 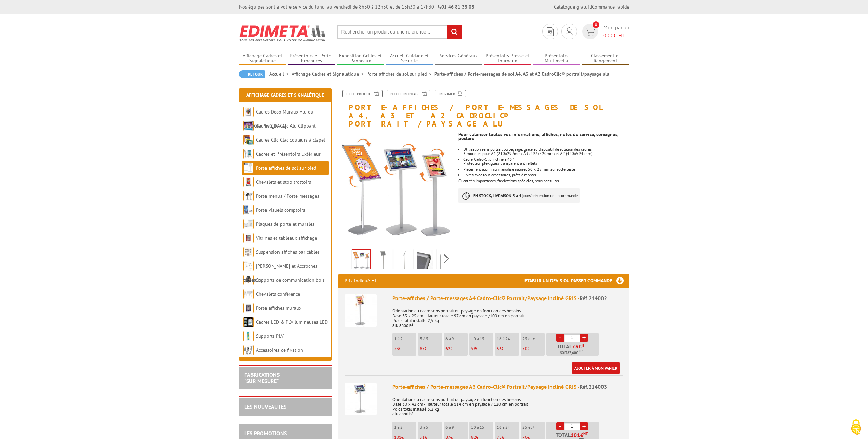 What do you see at coordinates (248, 210) in the screenshot?
I see `img: Porte-visuels comptoirs` at bounding box center [248, 210].